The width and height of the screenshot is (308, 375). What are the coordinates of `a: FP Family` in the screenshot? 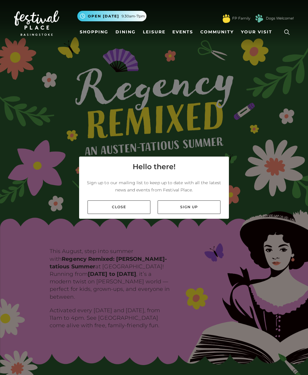 It's located at (241, 18).